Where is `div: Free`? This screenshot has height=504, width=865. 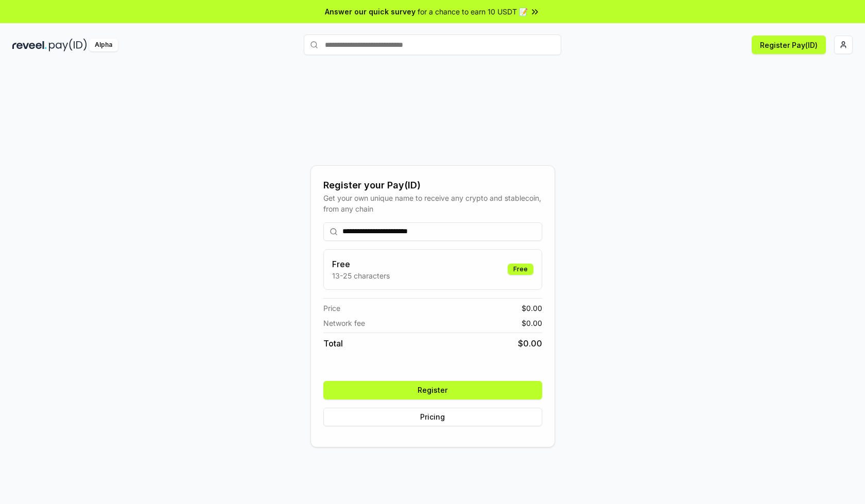 div: Free is located at coordinates (521, 269).